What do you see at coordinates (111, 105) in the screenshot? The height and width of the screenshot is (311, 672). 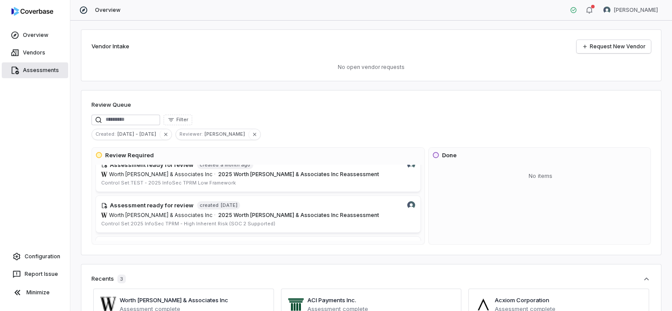 I see `h1: Review Queue` at bounding box center [111, 105].